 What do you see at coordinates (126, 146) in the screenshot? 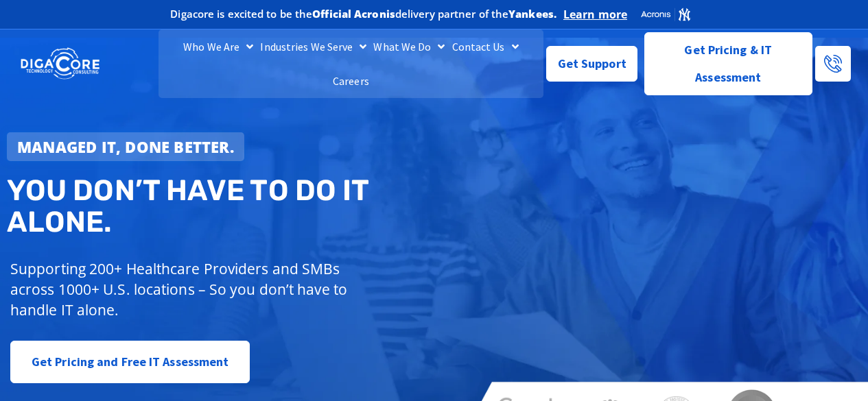
I see `a: Managed IT, done better.` at bounding box center [126, 146].